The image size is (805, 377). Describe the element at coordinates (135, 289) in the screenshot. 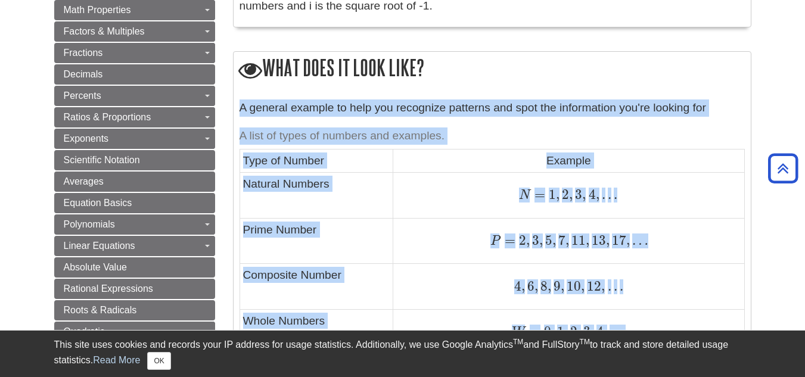

I see `a: Rational Expressions` at that location.